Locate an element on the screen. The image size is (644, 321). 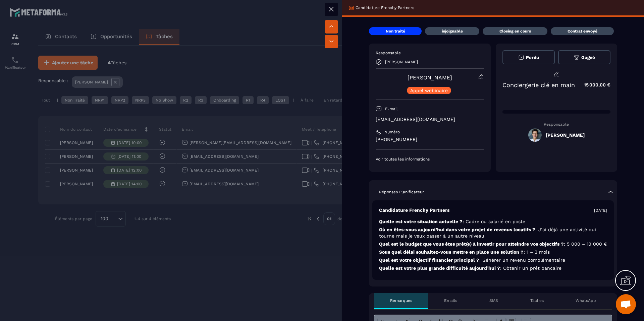
p: Voir toutes les informations is located at coordinates (430, 159).